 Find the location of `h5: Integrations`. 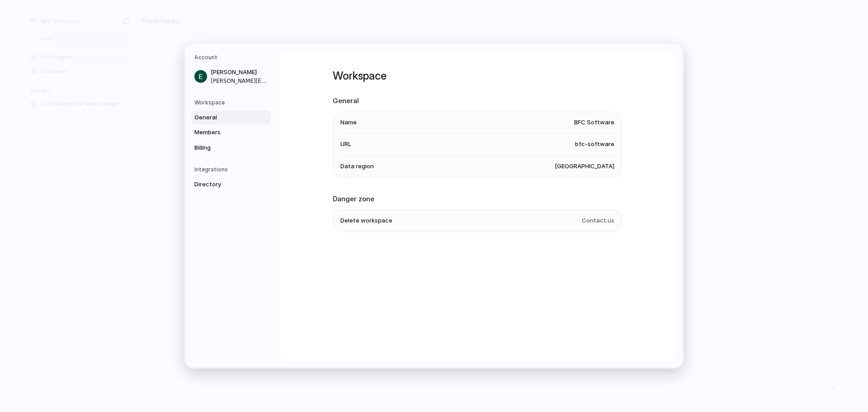

h5: Integrations is located at coordinates (232, 169).